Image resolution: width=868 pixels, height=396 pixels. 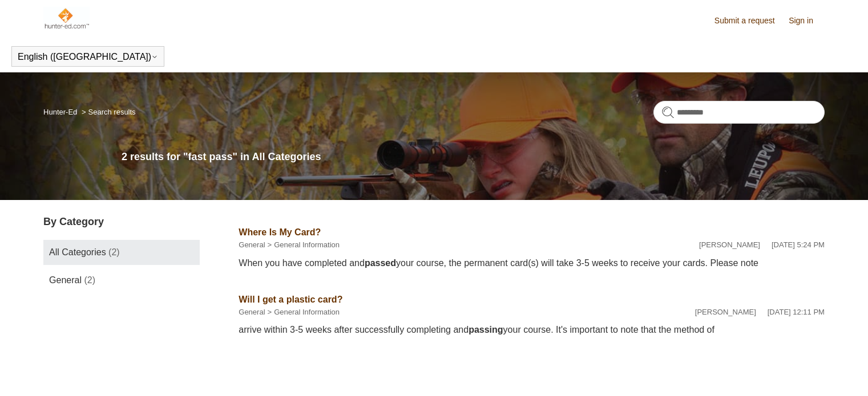 I want to click on div: arrive within 3-5 weeks after successfully completing and your course. It's important to note tha..., so click(x=531, y=330).